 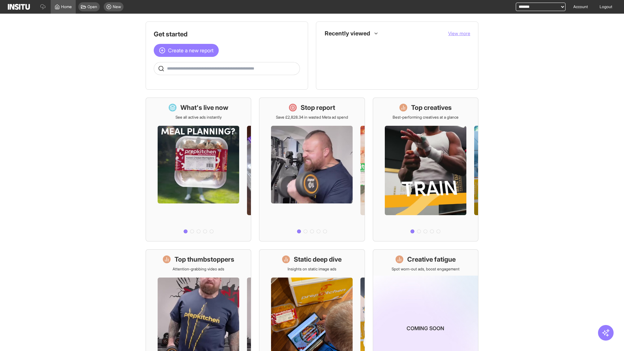 I want to click on button: View more, so click(x=459, y=33).